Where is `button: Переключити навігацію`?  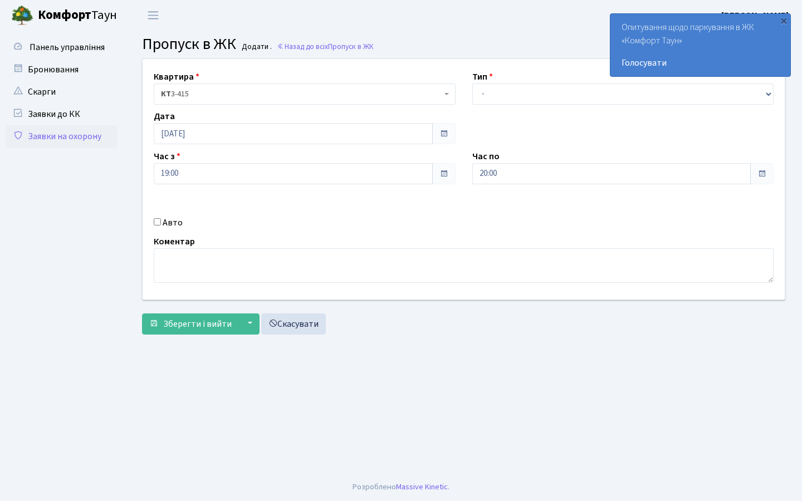 button: Переключити навігацію is located at coordinates (153, 15).